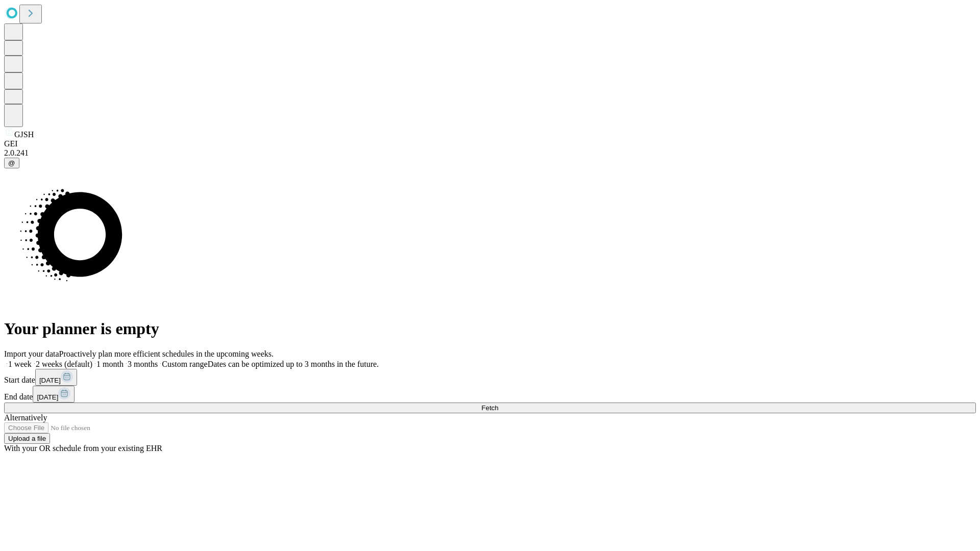  Describe the element at coordinates (24, 134) in the screenshot. I see `span: GJSH` at that location.